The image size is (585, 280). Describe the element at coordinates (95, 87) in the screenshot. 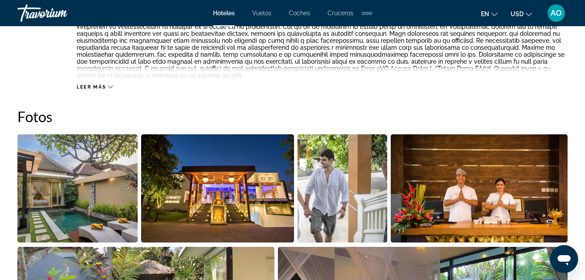

I see `button: Leer más` at that location.